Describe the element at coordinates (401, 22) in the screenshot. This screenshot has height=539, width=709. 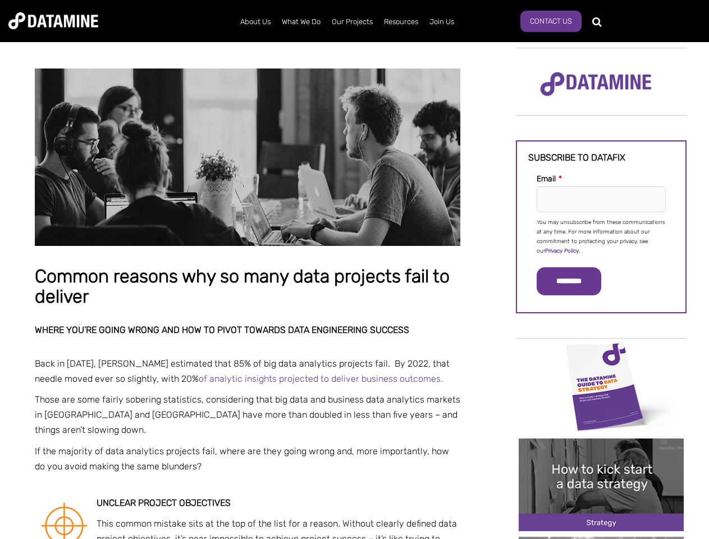
I see `a: Resources` at that location.